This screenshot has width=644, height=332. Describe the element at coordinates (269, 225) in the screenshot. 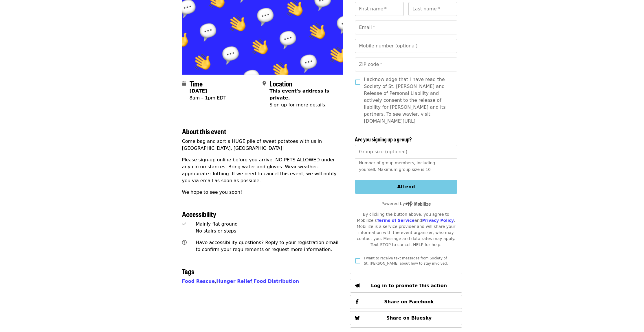

I see `div: Mainly flat ground` at that location.